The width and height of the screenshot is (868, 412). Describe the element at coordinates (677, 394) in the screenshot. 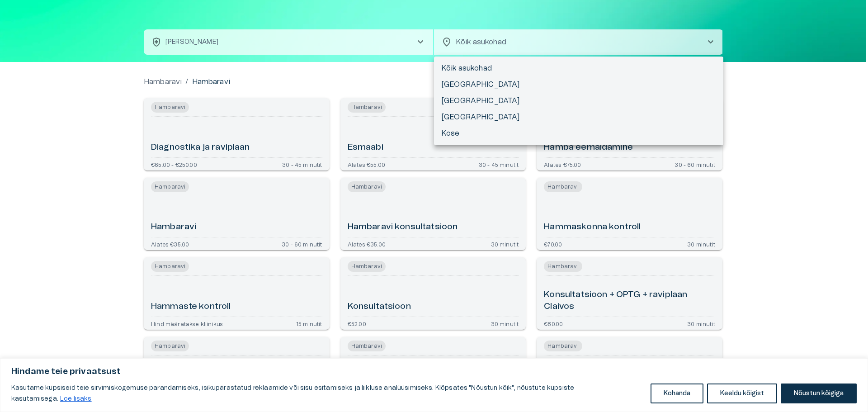

I see `button: Kohanda` at that location.